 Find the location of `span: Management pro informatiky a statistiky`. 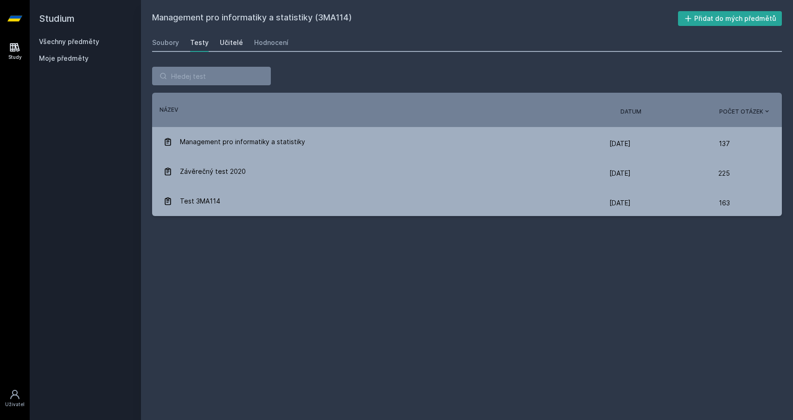

span: Management pro informatiky a statistiky is located at coordinates (243, 142).